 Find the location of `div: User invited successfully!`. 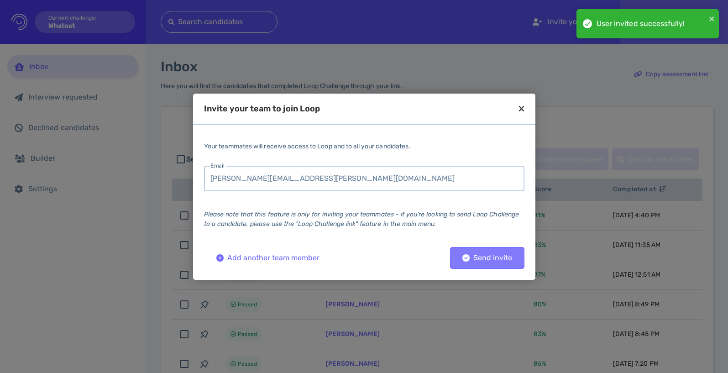

div: User invited successfully! is located at coordinates (651, 24).